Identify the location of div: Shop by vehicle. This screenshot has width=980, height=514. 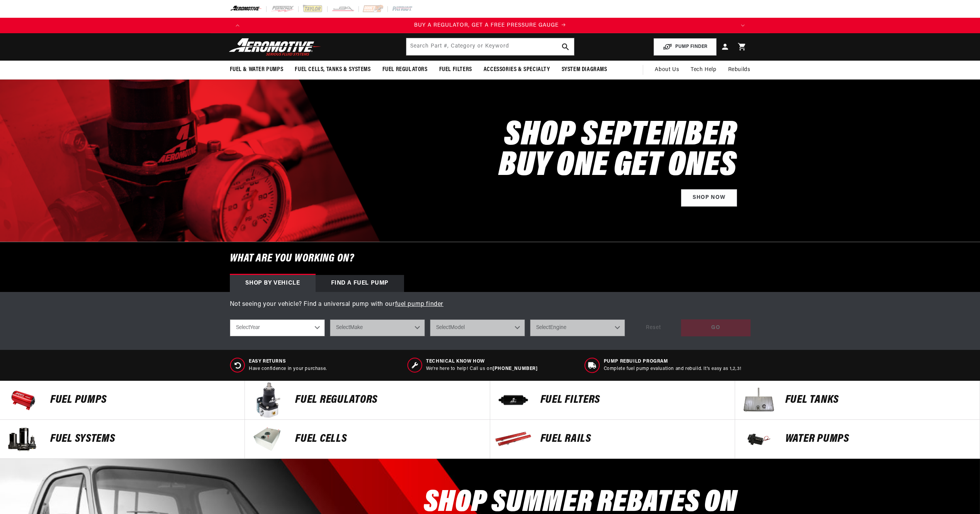
(273, 284).